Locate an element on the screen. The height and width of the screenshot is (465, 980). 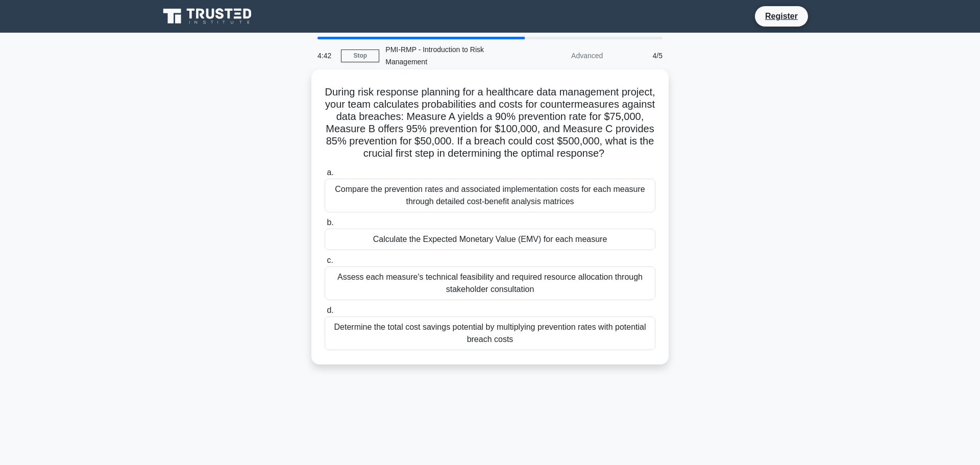
div: Advanced is located at coordinates (564, 56).